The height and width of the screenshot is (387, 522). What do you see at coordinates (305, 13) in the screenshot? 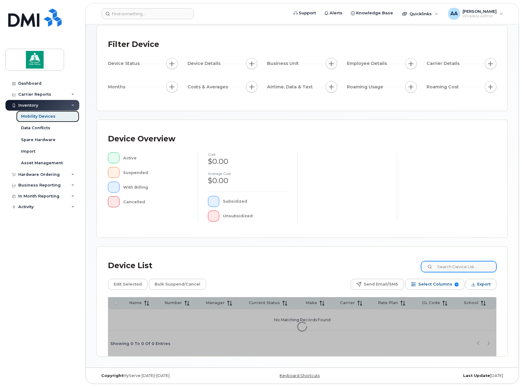
I see `a: Support` at bounding box center [305, 13].